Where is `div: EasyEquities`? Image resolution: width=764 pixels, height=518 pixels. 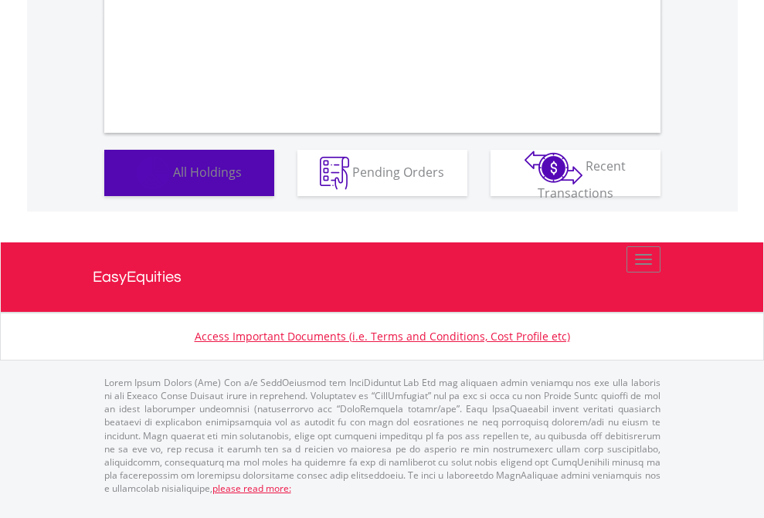
div: EasyEquities is located at coordinates (382, 277).